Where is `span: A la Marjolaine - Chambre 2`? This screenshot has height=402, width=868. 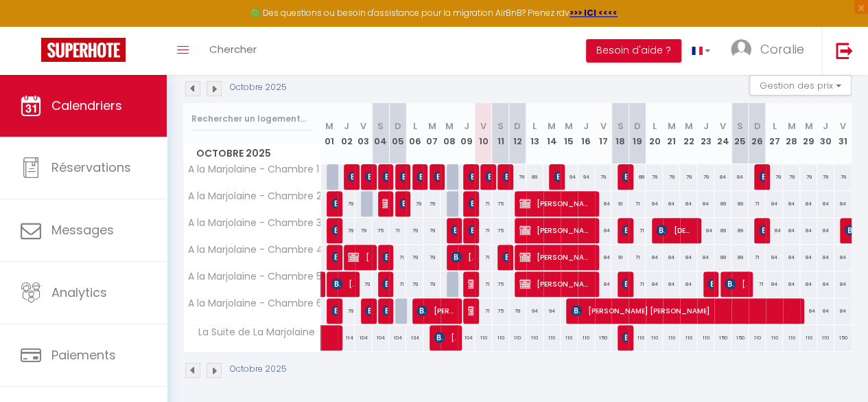 span: A la Marjolaine - Chambre 2 is located at coordinates (254, 196).